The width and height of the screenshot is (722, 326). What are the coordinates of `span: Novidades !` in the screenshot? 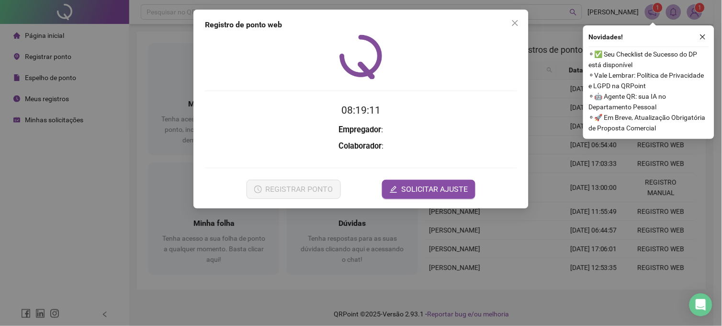 It's located at (606, 37).